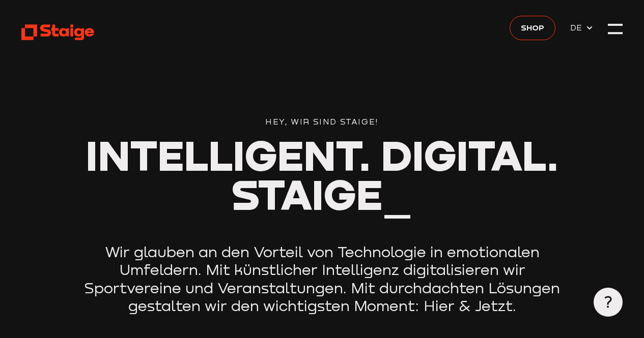 This screenshot has height=338, width=644. What do you see at coordinates (322, 174) in the screenshot?
I see `span: Intelligent. Digital. Staige_` at bounding box center [322, 174].